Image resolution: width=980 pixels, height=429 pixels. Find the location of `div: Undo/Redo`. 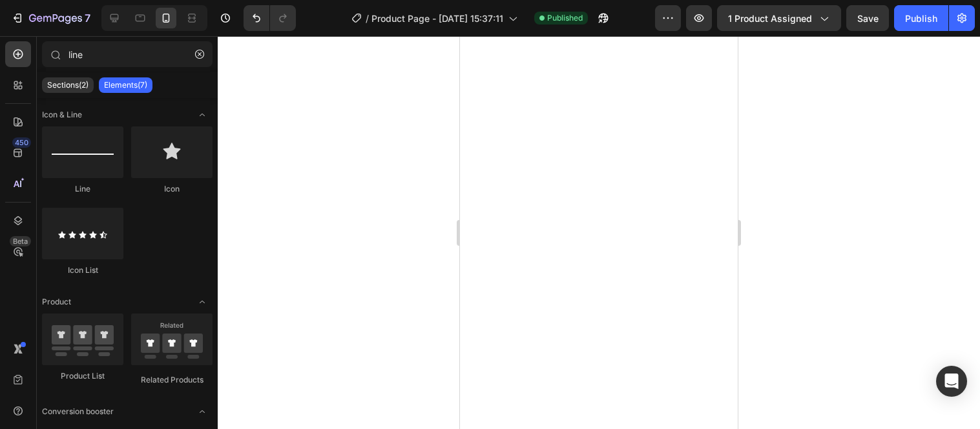

div: Undo/Redo is located at coordinates (269, 18).